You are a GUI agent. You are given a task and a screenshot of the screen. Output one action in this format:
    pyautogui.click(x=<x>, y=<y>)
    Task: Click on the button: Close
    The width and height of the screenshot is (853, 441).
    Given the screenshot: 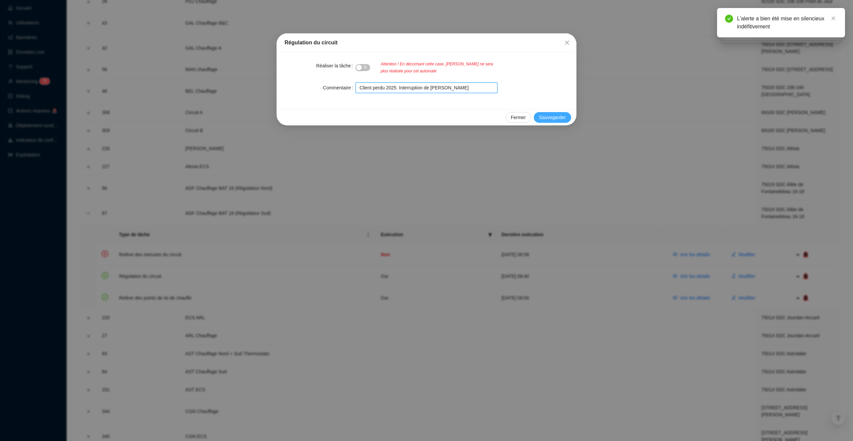 What is the action you would take?
    pyautogui.click(x=567, y=43)
    